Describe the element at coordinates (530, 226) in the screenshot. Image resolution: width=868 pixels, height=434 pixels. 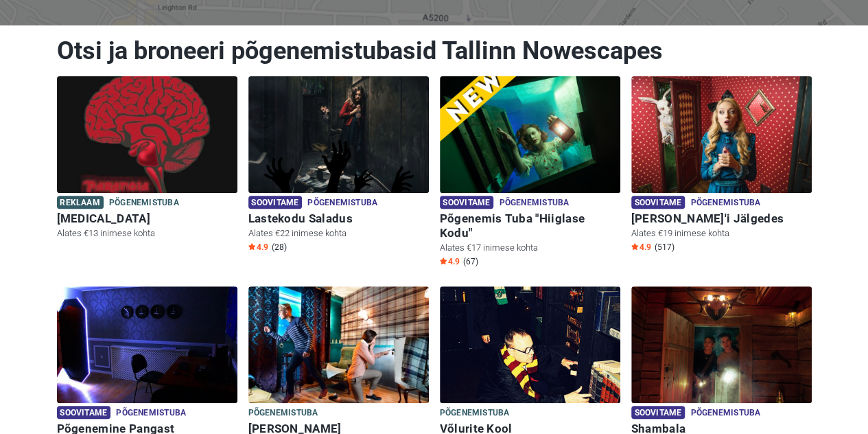
I see `h6: Põgenemis Tuba "Hiiglase Kodu"` at that location.